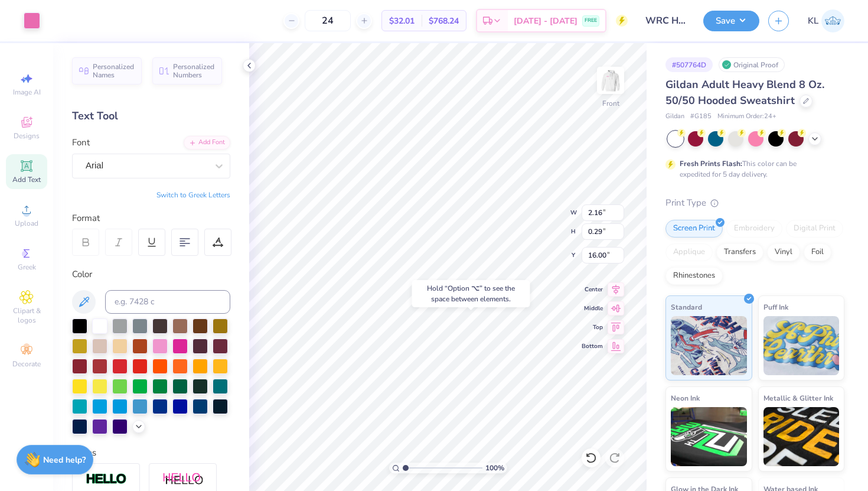  I want to click on span: Metallic & Glitter Ink, so click(798, 398).